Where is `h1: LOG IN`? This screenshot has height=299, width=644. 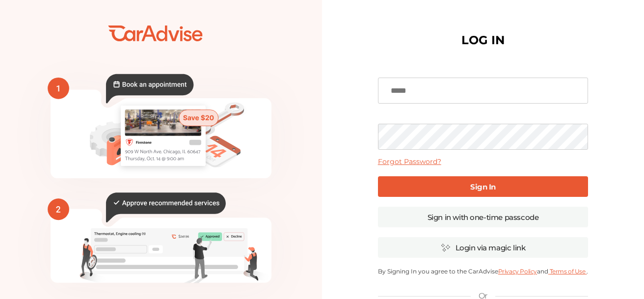 h1: LOG IN is located at coordinates (483, 40).